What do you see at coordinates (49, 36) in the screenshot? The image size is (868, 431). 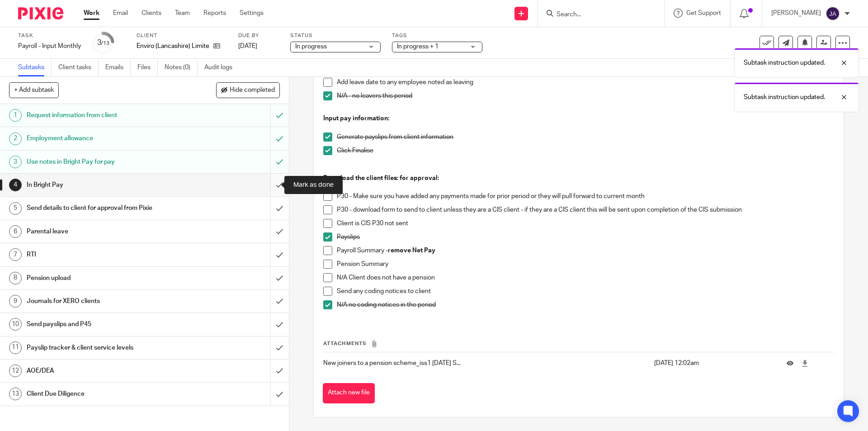 I see `label: Task` at bounding box center [49, 36].